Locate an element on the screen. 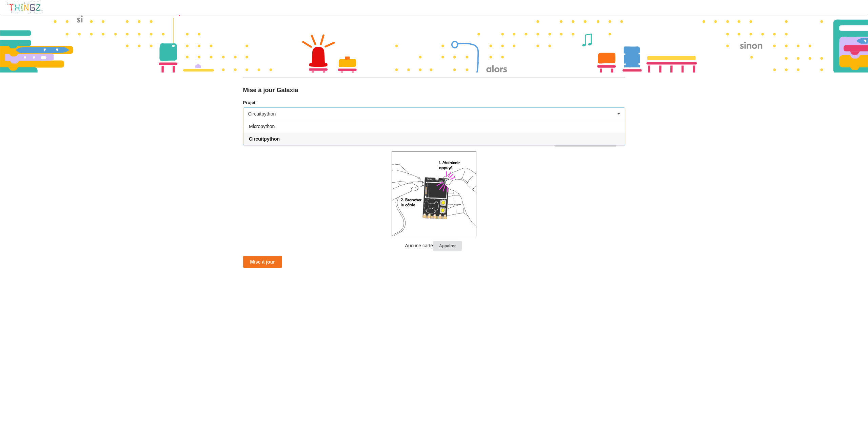 This screenshot has height=436, width=868. div: Circuitpython is located at coordinates (262, 114).